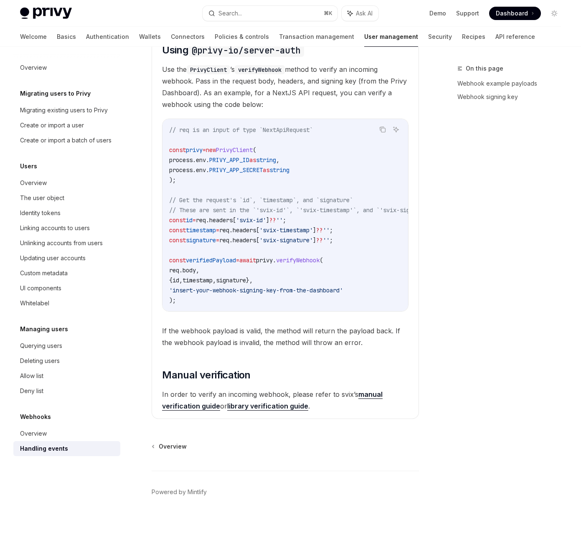 The width and height of the screenshot is (581, 543). Describe the element at coordinates (55, 228) in the screenshot. I see `div: Linking accounts to users` at that location.